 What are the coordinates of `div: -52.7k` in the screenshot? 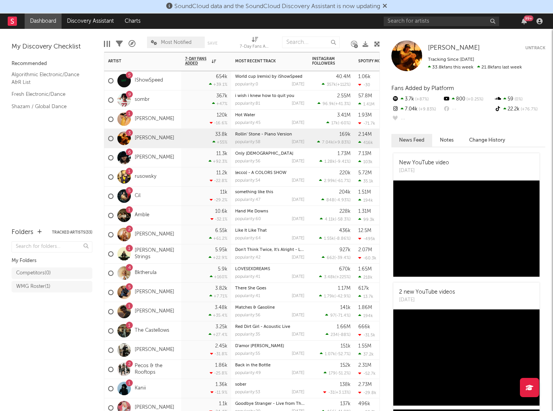 It's located at (367, 373).